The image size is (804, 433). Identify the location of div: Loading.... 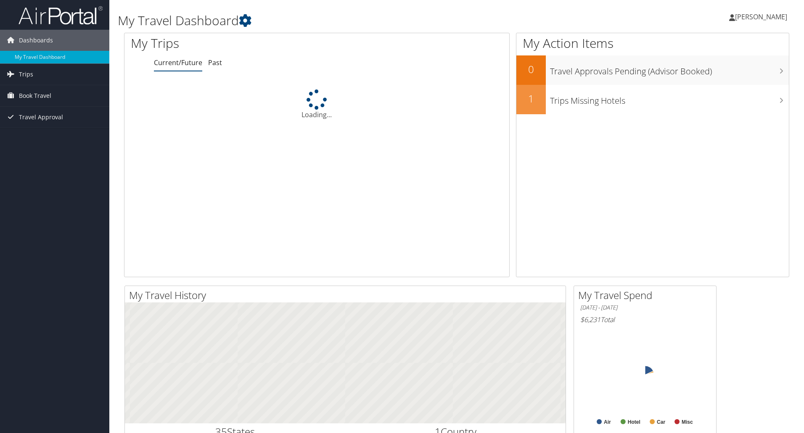
(317, 105).